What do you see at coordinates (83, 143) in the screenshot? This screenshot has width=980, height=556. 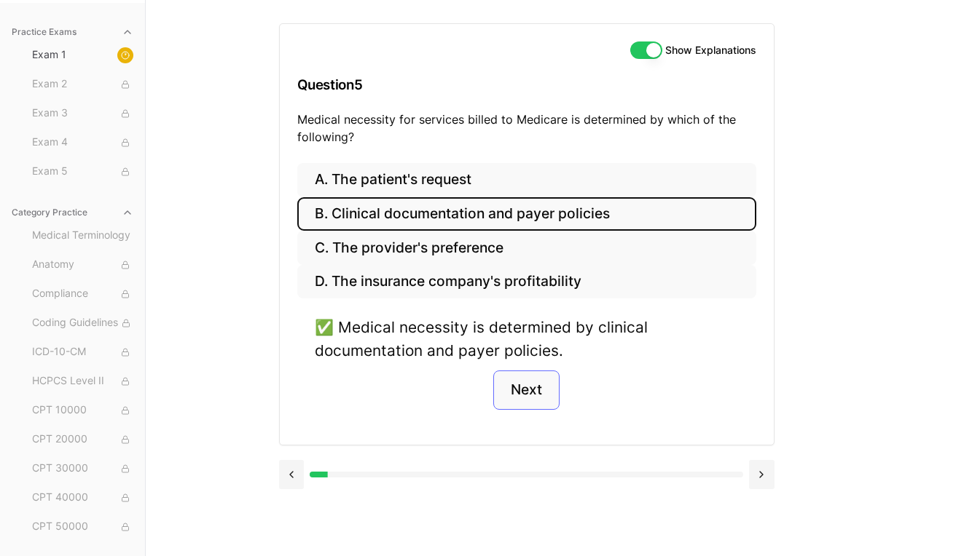 I see `span: Exam 4` at bounding box center [83, 143].